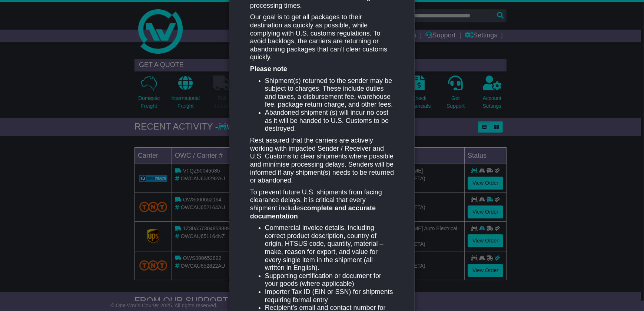 This screenshot has height=311, width=644. What do you see at coordinates (330, 296) in the screenshot?
I see `li: Importer Tax ID (EIN or SSN) for shipments requiring formal entry` at bounding box center [330, 296].